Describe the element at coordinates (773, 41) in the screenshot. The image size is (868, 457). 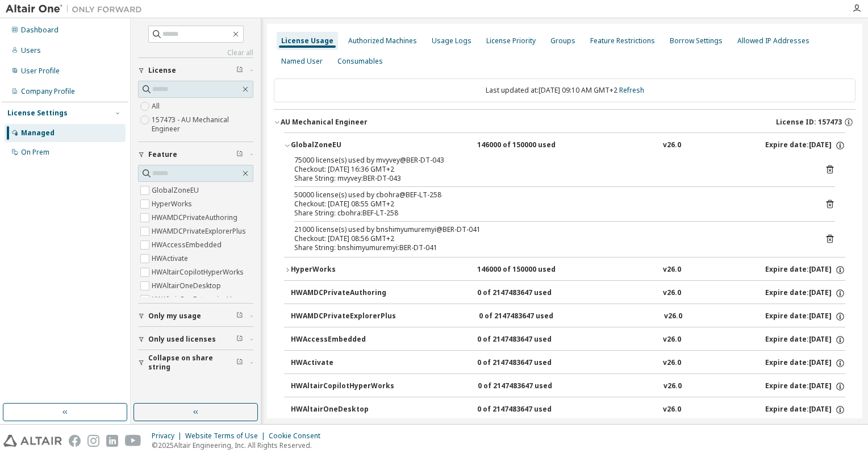
I see `div: Allowed IP Addresses` at that location.